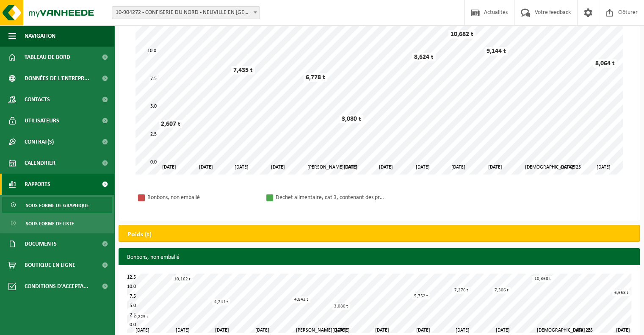 The image size is (644, 335). What do you see at coordinates (57, 78) in the screenshot?
I see `span: Données de l'entrepr...` at bounding box center [57, 78].